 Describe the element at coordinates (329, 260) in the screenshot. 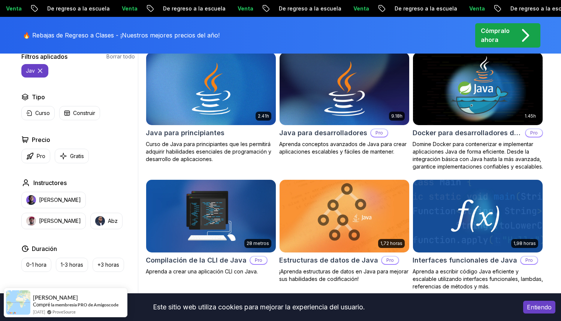

I see `font: Estructuras de datos de Java` at that location.